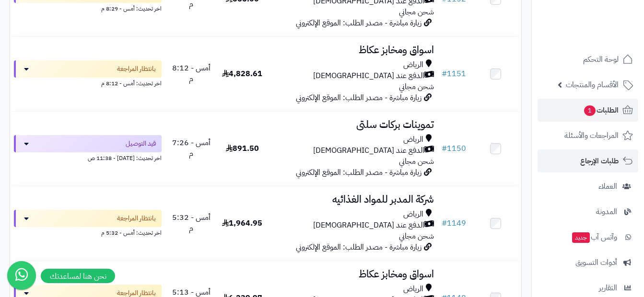  Describe the element at coordinates (87, 8) in the screenshot. I see `div: اخر تحديث: أمس - 8:29 م` at that location.